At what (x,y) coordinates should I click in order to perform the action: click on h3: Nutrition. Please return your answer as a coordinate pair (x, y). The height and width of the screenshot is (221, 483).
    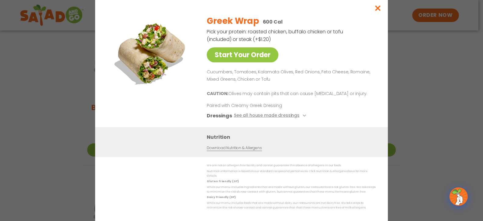
    Looking at the image, I should click on (293, 137).